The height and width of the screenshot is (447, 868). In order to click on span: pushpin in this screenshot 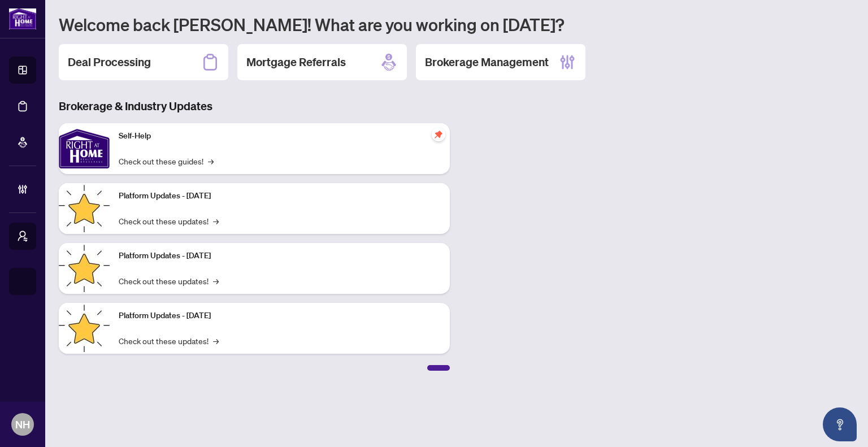, I will do `click(439, 134)`.